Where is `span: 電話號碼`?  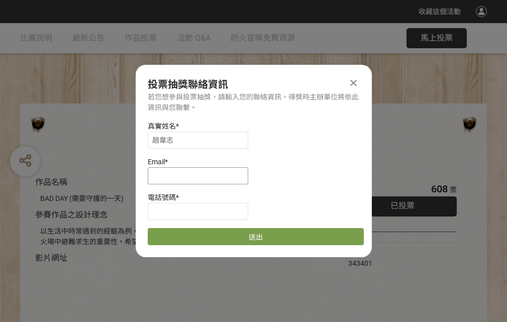
span: 電話號碼 is located at coordinates (162, 198).